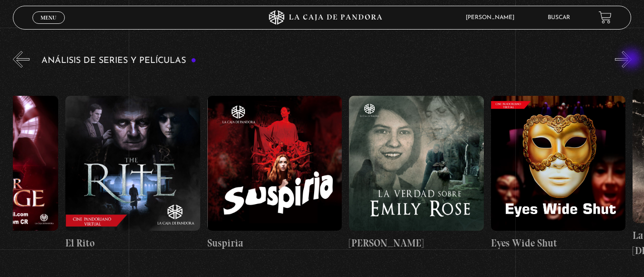 Image resolution: width=644 pixels, height=277 pixels. What do you see at coordinates (559, 18) in the screenshot?
I see `a: Buscar` at bounding box center [559, 18].